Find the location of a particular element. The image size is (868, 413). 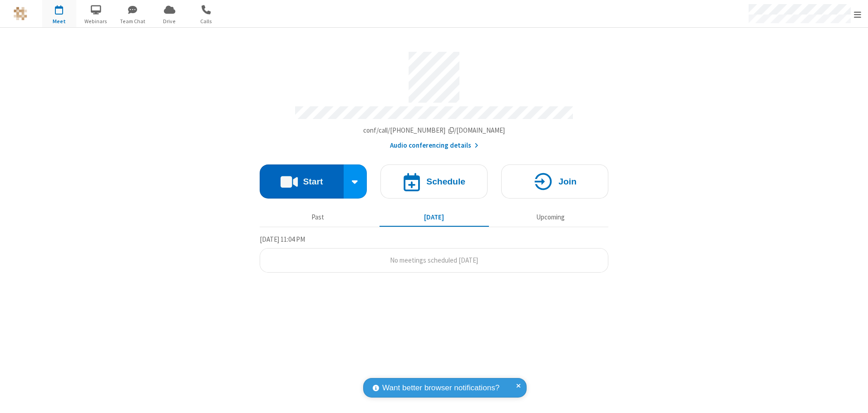

button: Past is located at coordinates (318, 217).